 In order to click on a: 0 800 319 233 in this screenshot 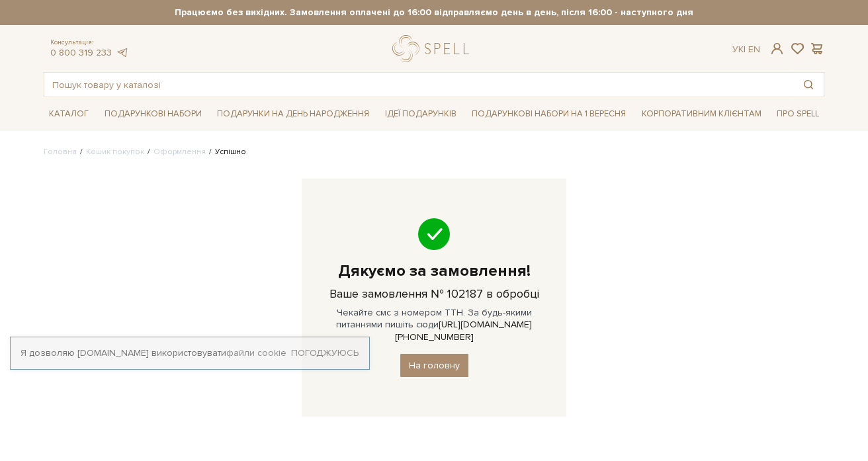, I will do `click(81, 53)`.